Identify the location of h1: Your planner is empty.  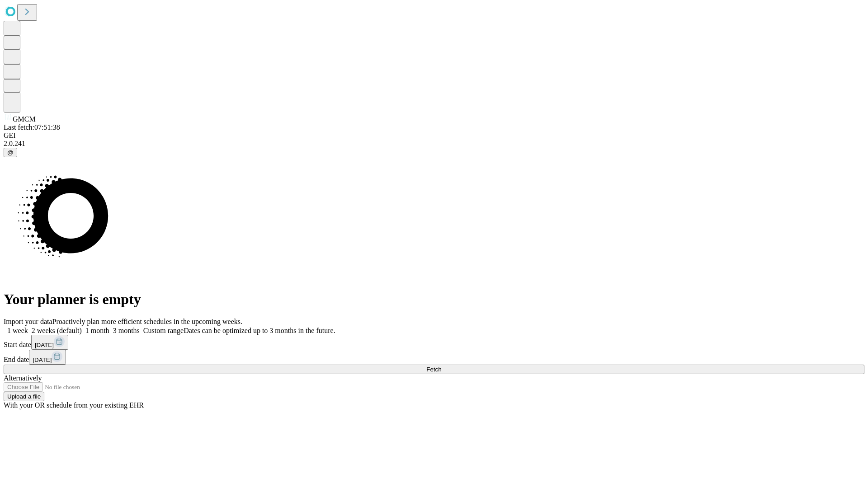
(434, 299).